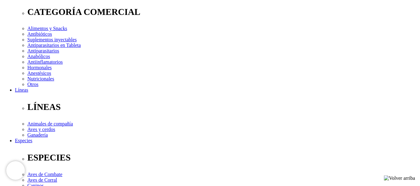  What do you see at coordinates (52, 39) in the screenshot?
I see `span: Suplementos inyectables` at bounding box center [52, 39].